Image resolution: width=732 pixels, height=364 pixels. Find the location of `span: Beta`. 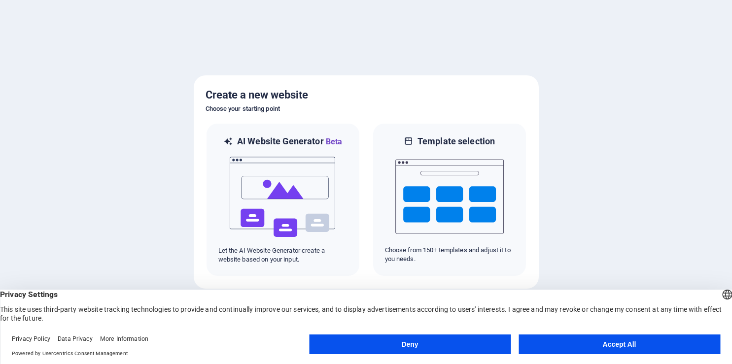

span: Beta is located at coordinates (333, 142).